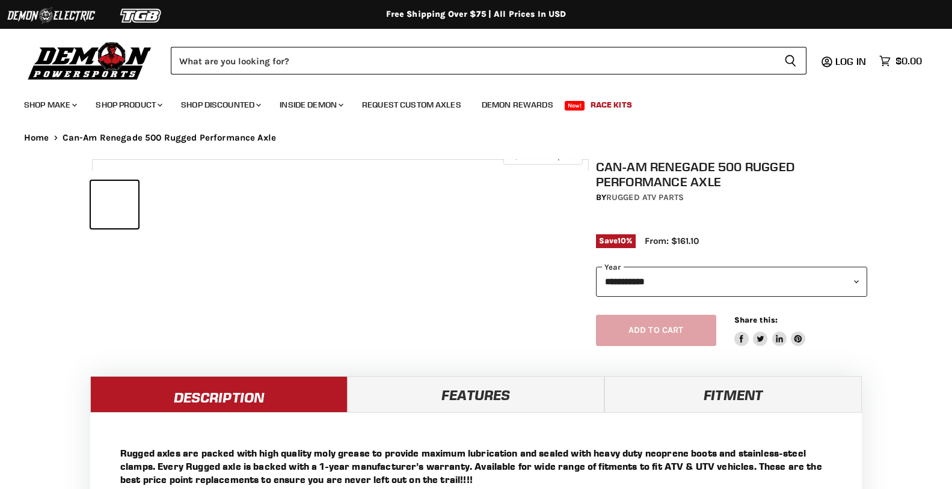 Image resolution: width=952 pixels, height=489 pixels. Describe the element at coordinates (476, 467) in the screenshot. I see `p: Rugged axles are packed with high quality moly grease to provide maximum lubrication and sealed w...` at that location.